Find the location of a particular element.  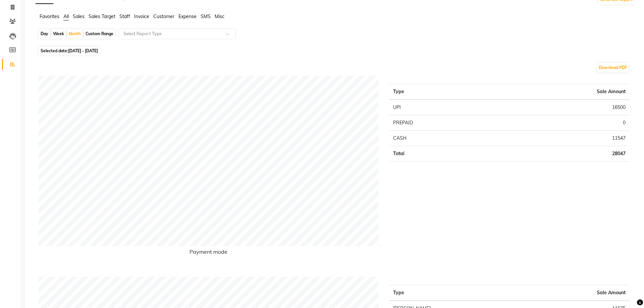

td: 11547 is located at coordinates (561, 138).